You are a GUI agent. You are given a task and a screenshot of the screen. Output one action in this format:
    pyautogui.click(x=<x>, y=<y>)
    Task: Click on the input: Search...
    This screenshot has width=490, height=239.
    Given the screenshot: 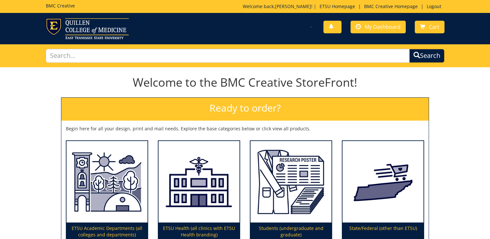 What is the action you would take?
    pyautogui.click(x=228, y=56)
    